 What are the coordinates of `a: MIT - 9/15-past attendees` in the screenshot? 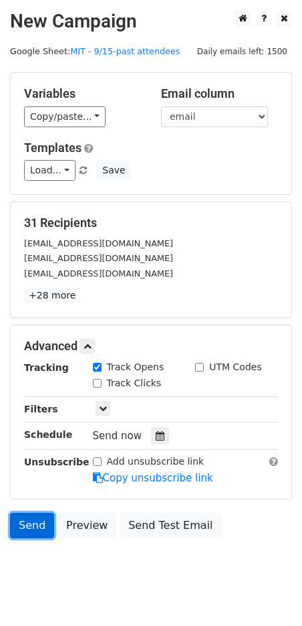 It's located at (125, 51).